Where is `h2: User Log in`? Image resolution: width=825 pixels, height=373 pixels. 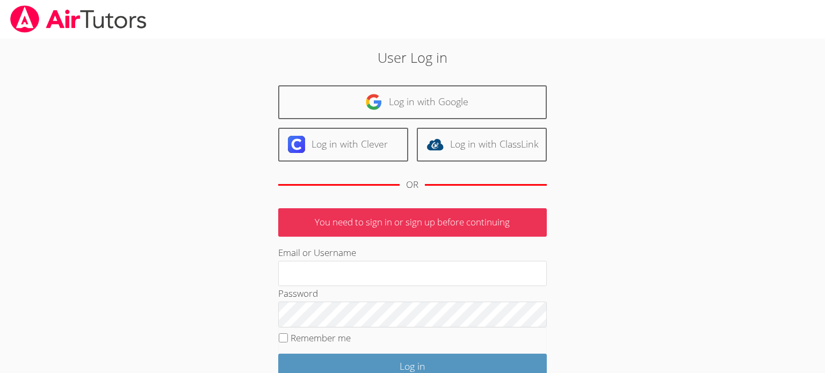 h2: User Log in is located at coordinates (412, 57).